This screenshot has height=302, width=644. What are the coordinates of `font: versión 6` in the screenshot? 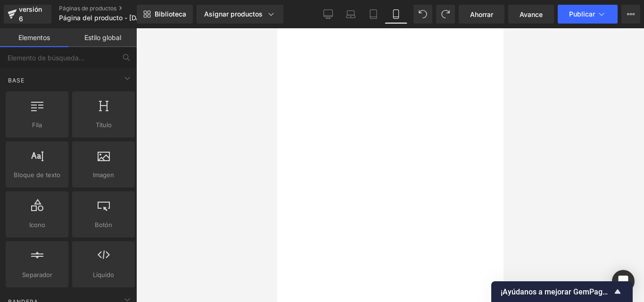 It's located at (30, 14).